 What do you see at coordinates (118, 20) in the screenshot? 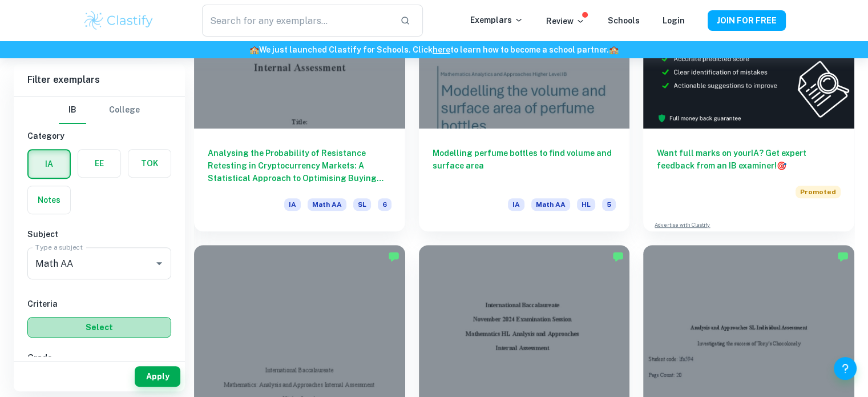
I see `a: Clastify logo` at bounding box center [118, 20].